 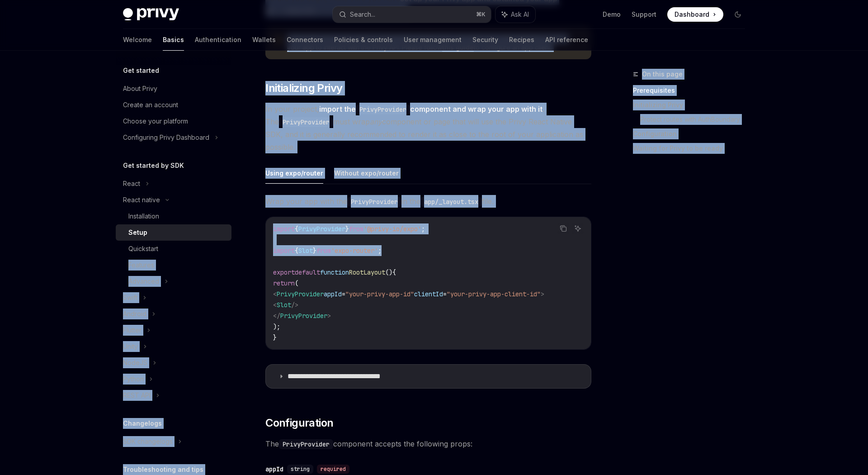 I want to click on span: string, so click(x=300, y=469).